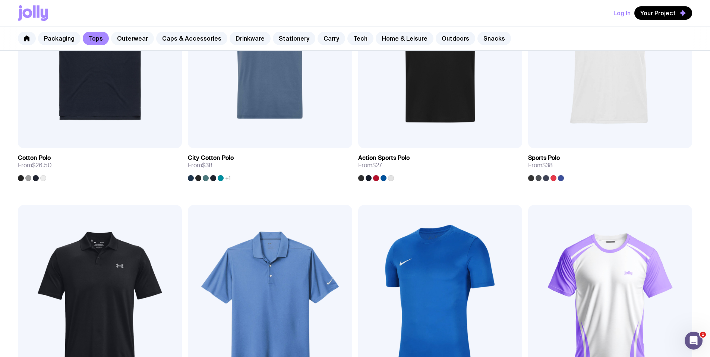  I want to click on span: $26.50, so click(42, 165).